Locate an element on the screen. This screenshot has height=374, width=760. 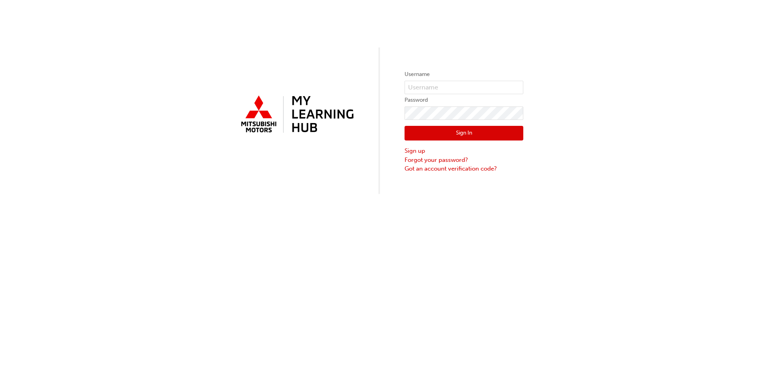
label: Password is located at coordinates (464, 100).